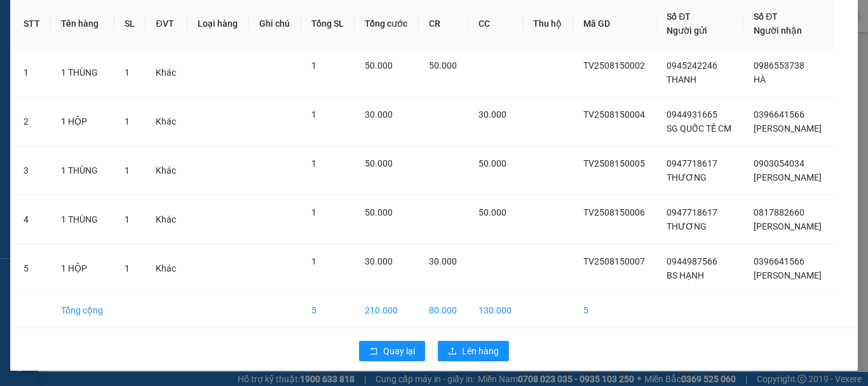 The width and height of the screenshot is (868, 386). What do you see at coordinates (759, 79) in the screenshot?
I see `span: HÀ` at bounding box center [759, 79].